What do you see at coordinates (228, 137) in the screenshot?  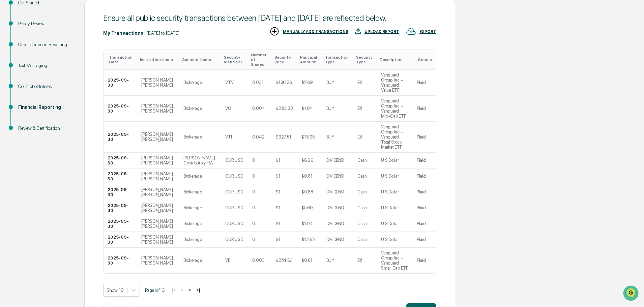 I see `div: VTI` at bounding box center [228, 137].